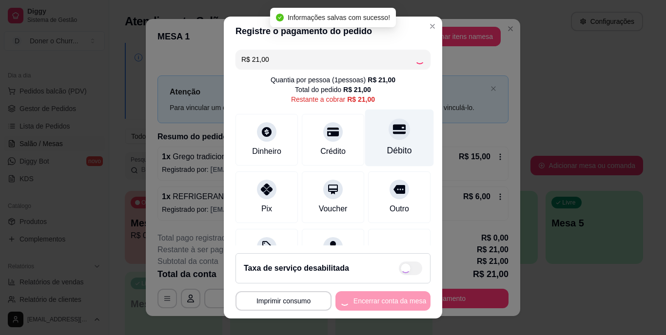 The height and width of the screenshot is (335, 666). What do you see at coordinates (420, 59) in the screenshot?
I see `div: Loading` at bounding box center [420, 59].